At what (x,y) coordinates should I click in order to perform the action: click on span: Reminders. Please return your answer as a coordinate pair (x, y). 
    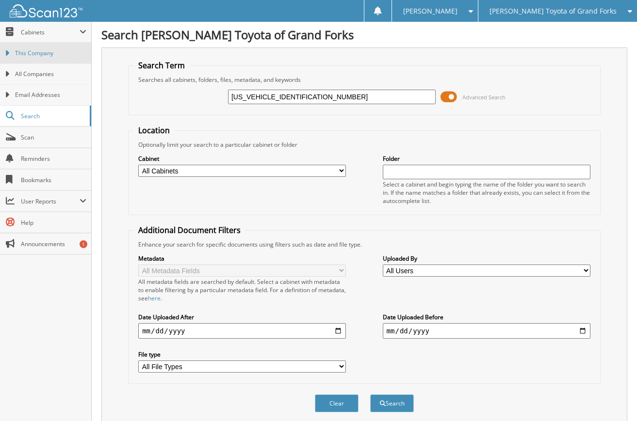
    Looking at the image, I should click on (53, 159).